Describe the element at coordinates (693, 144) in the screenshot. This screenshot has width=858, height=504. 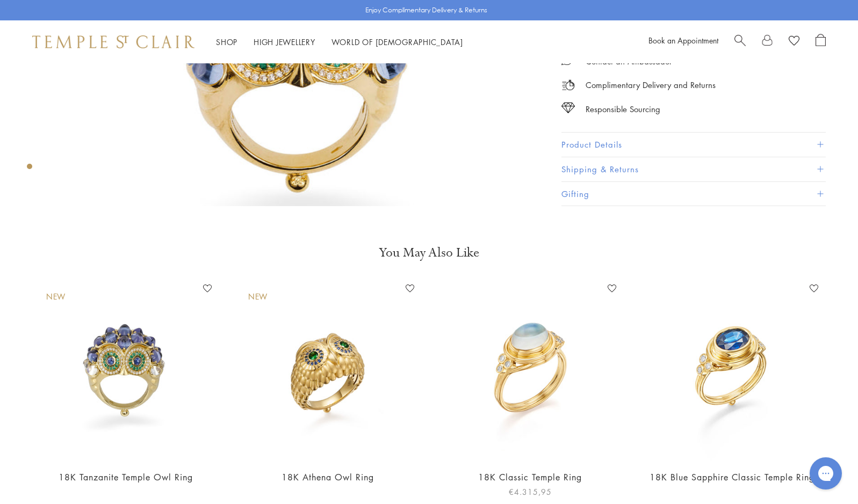
I see `button: Product Details` at that location.